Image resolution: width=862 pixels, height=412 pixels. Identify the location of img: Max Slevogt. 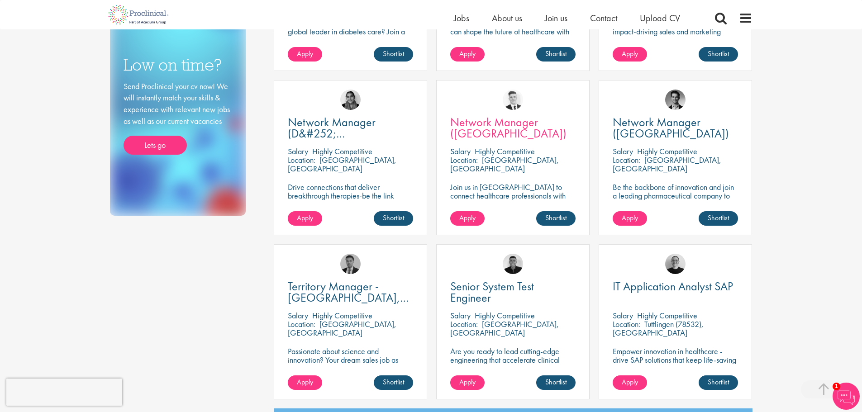
(675, 99).